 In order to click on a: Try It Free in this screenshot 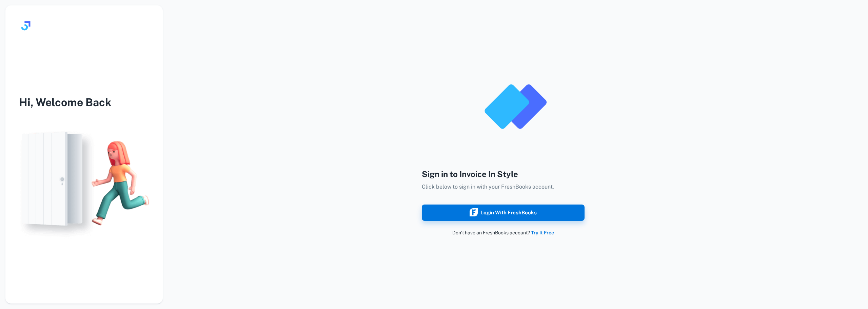, I will do `click(543, 232)`.